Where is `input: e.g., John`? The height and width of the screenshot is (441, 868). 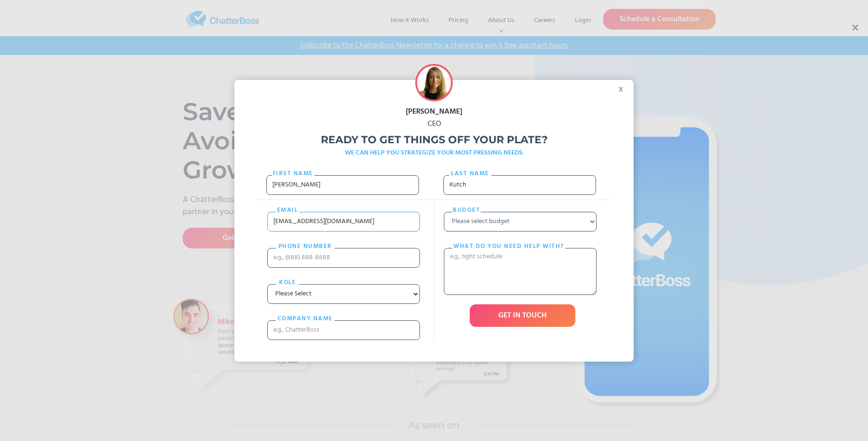 input: e.g., John is located at coordinates (342, 185).